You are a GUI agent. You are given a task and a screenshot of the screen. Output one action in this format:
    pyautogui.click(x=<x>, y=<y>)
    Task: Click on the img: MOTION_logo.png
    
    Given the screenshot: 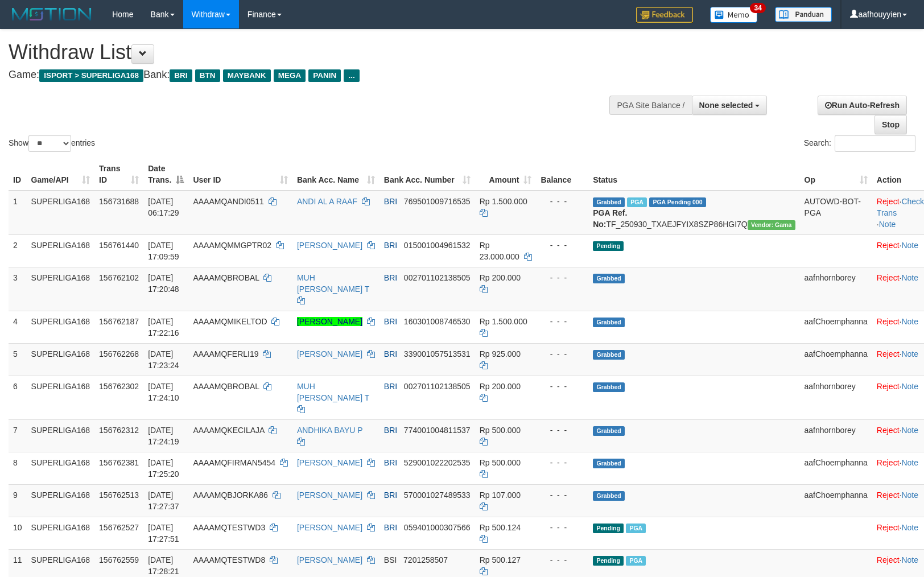 What is the action you would take?
    pyautogui.click(x=52, y=14)
    